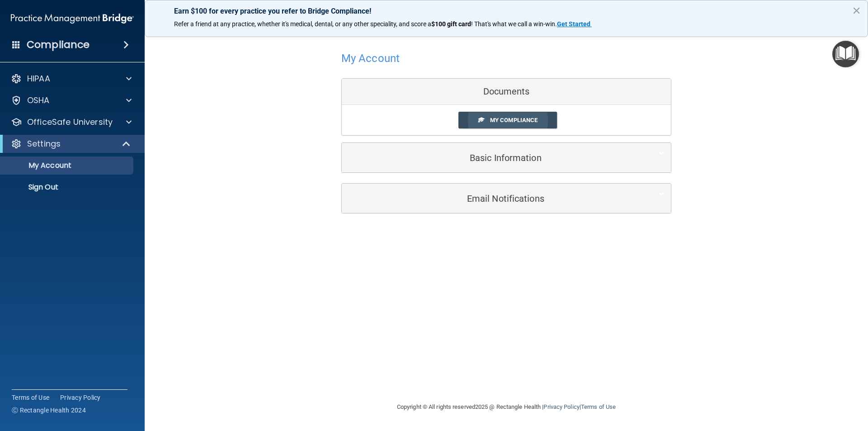  Describe the element at coordinates (507, 198) in the screenshot. I see `a: Email Notifications` at that location.